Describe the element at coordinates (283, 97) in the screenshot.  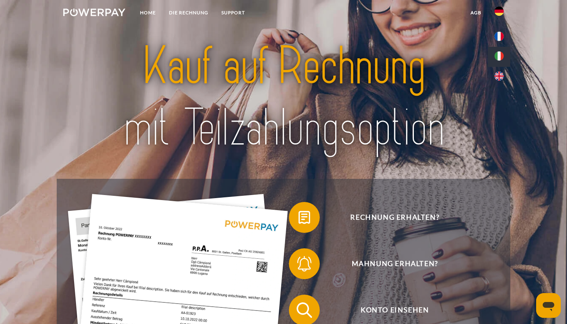
I see `img: title-powerpay_de.svg` at that location.